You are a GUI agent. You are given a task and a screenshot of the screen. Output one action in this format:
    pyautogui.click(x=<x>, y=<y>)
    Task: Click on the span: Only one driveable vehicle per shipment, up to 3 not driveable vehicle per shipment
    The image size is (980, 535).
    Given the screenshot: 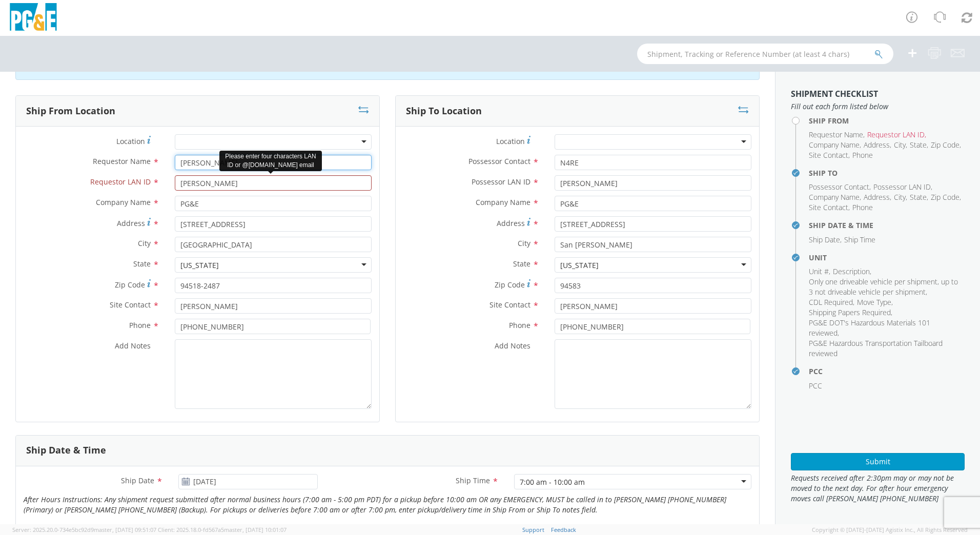 What is the action you would take?
    pyautogui.click(x=883, y=286)
    